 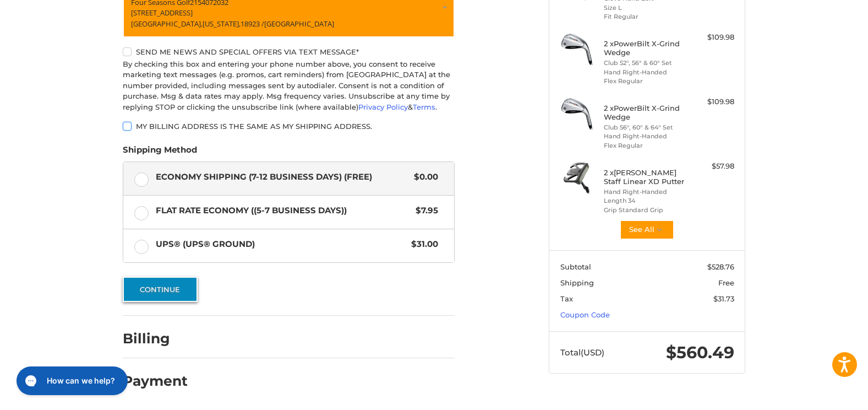 What do you see at coordinates (289, 126) in the screenshot?
I see `label: My billing address is the same as my shipping address.` at bounding box center [289, 126].